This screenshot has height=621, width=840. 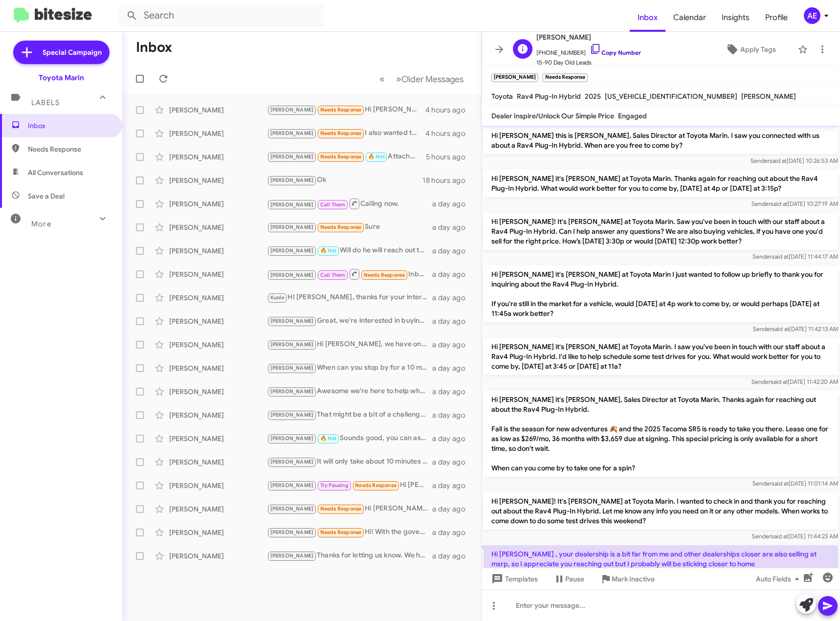 I want to click on span: All Conversations, so click(x=55, y=173).